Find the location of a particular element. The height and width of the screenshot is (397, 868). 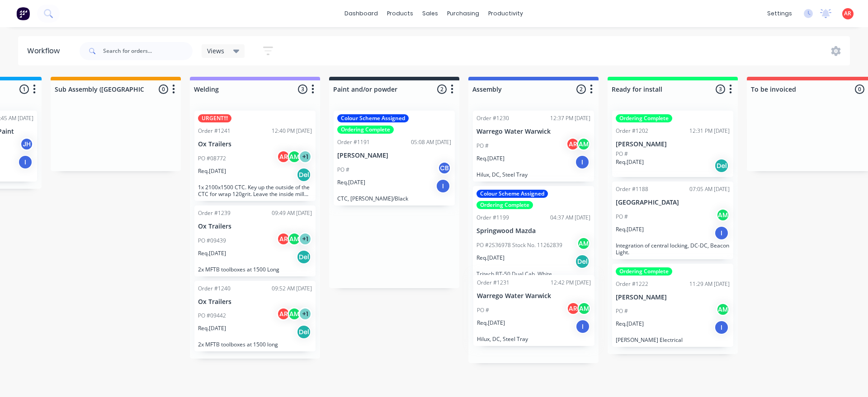

div: productivity is located at coordinates (506, 13).